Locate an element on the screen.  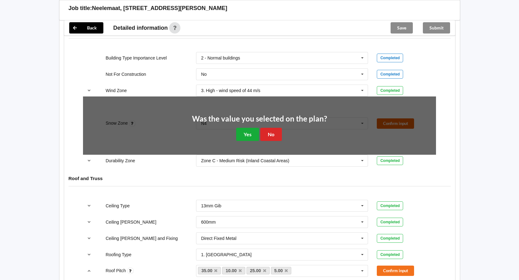
h4: Roof and Truss is located at coordinates (260, 178).